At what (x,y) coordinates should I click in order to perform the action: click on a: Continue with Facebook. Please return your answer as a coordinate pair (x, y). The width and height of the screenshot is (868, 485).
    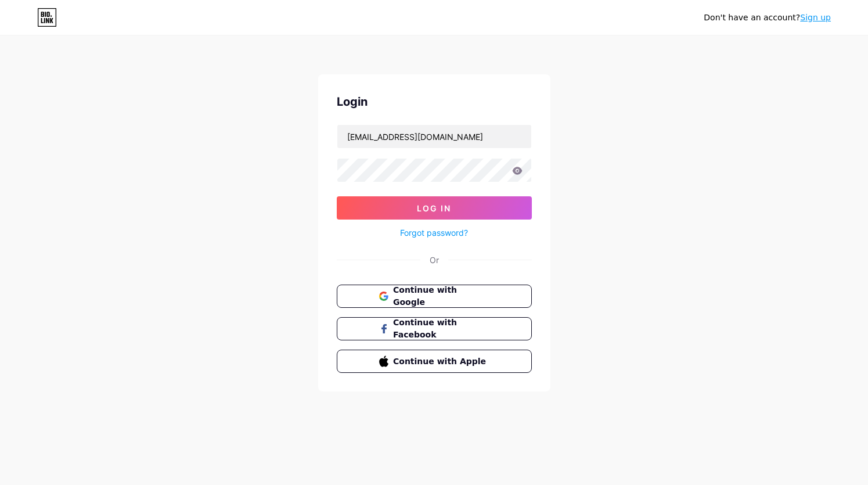
    Looking at the image, I should click on (434, 329).